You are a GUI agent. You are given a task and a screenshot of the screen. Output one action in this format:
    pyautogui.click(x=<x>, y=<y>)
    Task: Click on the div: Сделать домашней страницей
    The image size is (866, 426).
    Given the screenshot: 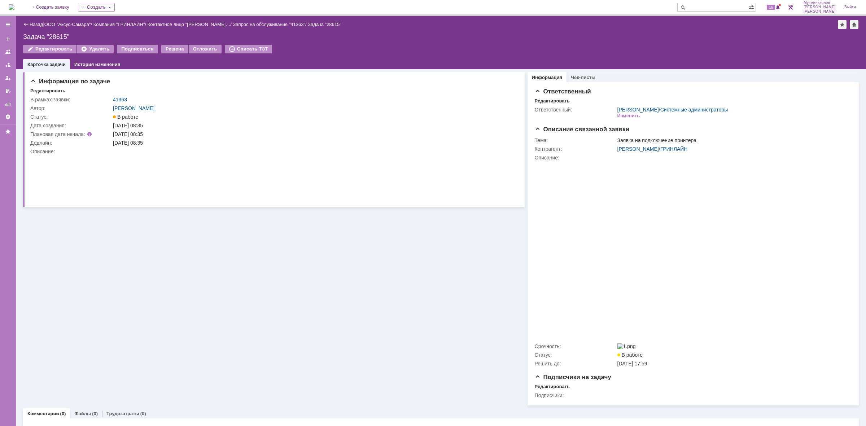 What is the action you would take?
    pyautogui.click(x=854, y=25)
    